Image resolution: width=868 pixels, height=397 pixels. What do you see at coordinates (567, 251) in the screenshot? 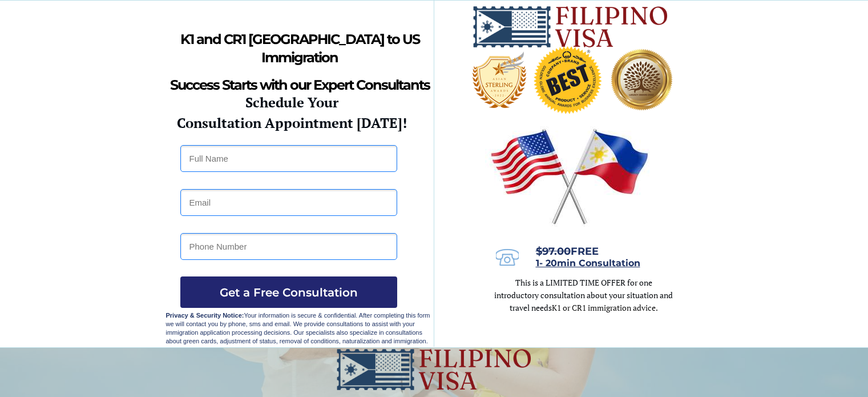
I see `span: FREE` at bounding box center [567, 251].